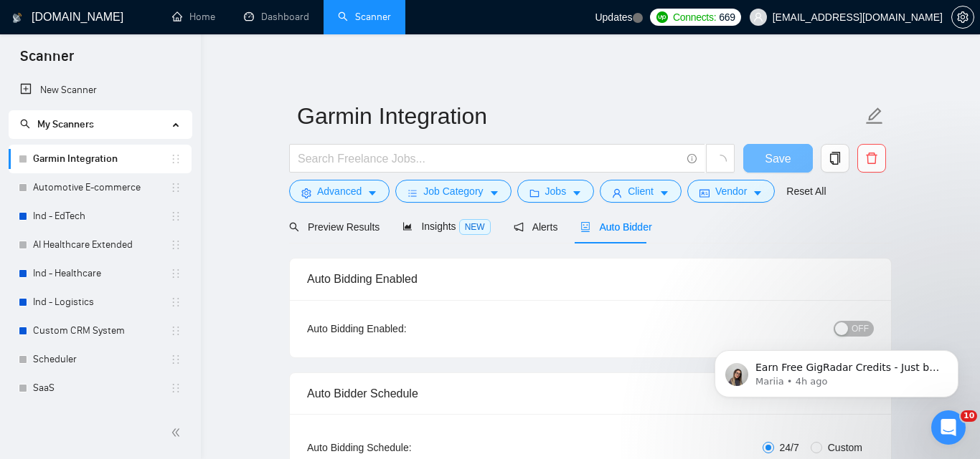  I want to click on button: folderJobscaret-down, so click(556, 192).